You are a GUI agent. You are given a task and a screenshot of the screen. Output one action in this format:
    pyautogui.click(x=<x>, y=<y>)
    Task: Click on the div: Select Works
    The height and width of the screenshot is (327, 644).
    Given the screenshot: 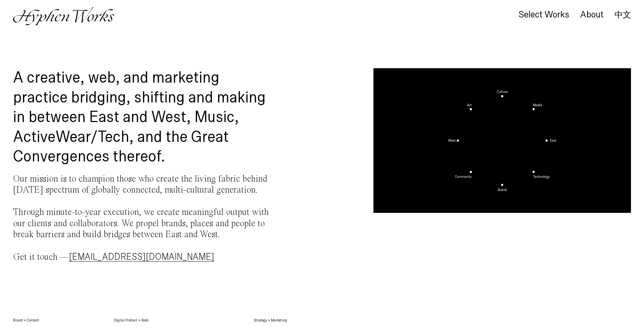 What is the action you would take?
    pyautogui.click(x=544, y=15)
    